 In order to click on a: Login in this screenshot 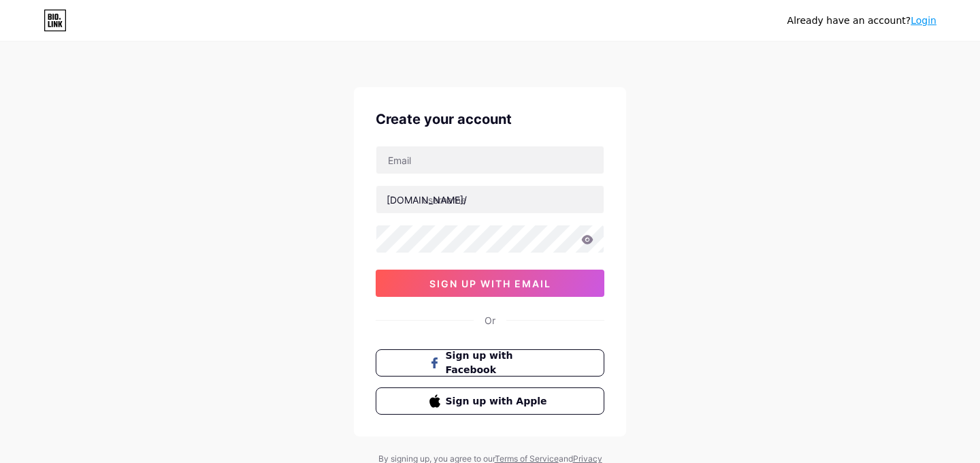, I will do `click(924, 21)`.